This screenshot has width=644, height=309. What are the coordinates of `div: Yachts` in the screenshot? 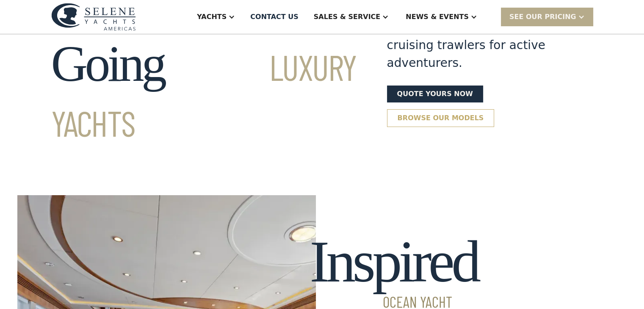 It's located at (212, 17).